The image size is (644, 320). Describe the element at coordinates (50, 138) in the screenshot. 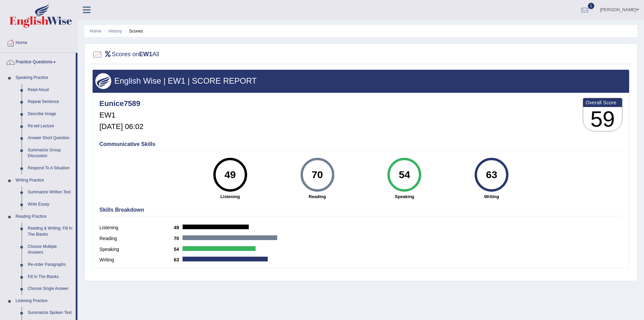

I see `a: Answer Short Question` at that location.